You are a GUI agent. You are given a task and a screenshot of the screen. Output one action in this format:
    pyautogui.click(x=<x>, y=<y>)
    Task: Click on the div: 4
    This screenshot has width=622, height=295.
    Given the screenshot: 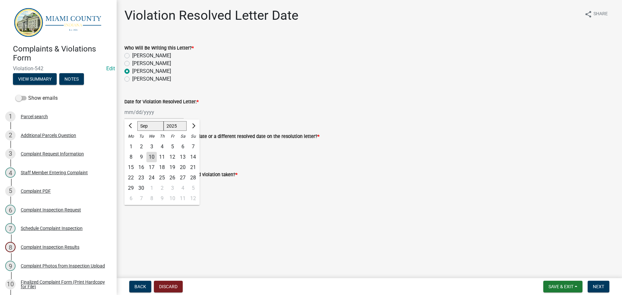 What is the action you would take?
    pyautogui.click(x=162, y=147)
    